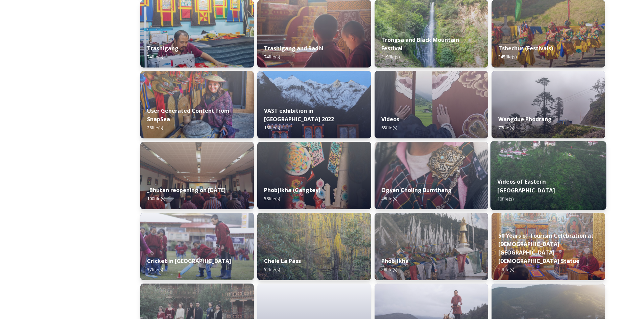 The width and height of the screenshot is (644, 319). What do you see at coordinates (197, 105) in the screenshot?
I see `img: 0FDA4458-C9AB-4E2F-82A6-9DC136F7AE71.jpeg` at bounding box center [197, 105].